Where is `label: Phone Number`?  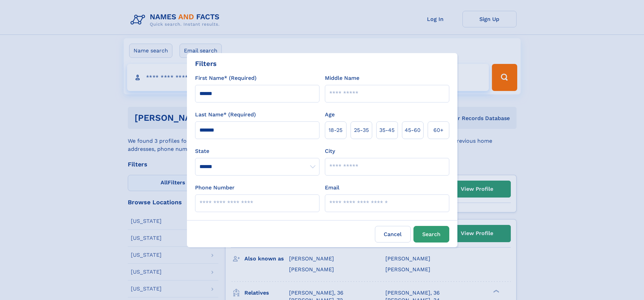
label: Phone Number is located at coordinates (214, 188).